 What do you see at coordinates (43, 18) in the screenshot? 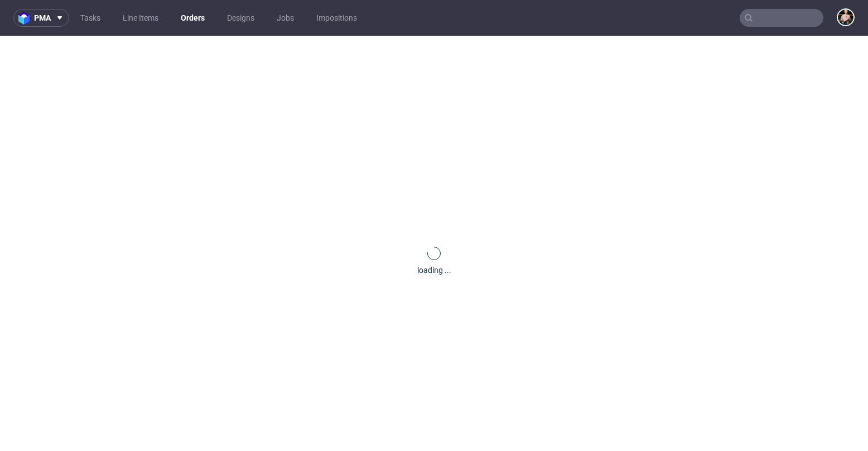
I see `span: pma` at bounding box center [43, 18].